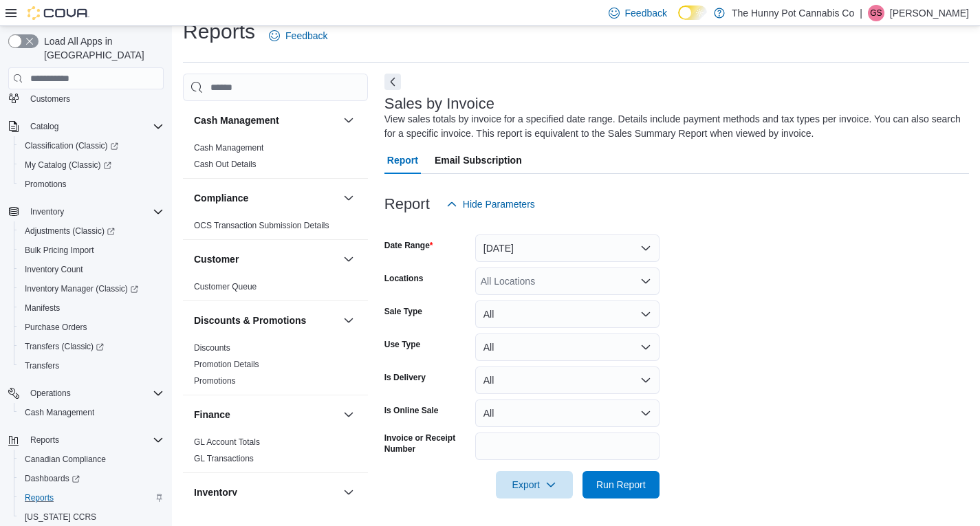 This screenshot has height=526, width=980. What do you see at coordinates (91, 460) in the screenshot?
I see `button: Canadian Compliance` at bounding box center [91, 460].